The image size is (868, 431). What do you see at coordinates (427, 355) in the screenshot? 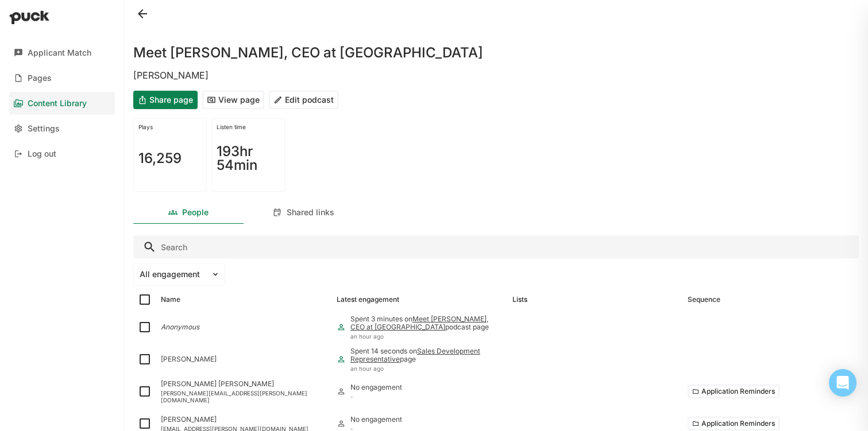
I see `div: Spent 14 seconds on page` at bounding box center [427, 355].